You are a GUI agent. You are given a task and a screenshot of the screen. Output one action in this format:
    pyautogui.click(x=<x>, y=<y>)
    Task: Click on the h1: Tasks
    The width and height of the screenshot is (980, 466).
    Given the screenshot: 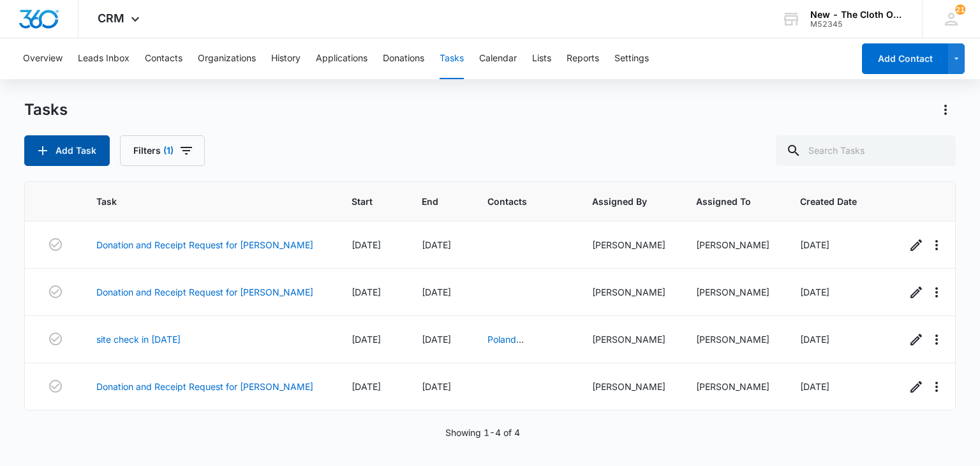 What is the action you would take?
    pyautogui.click(x=46, y=110)
    